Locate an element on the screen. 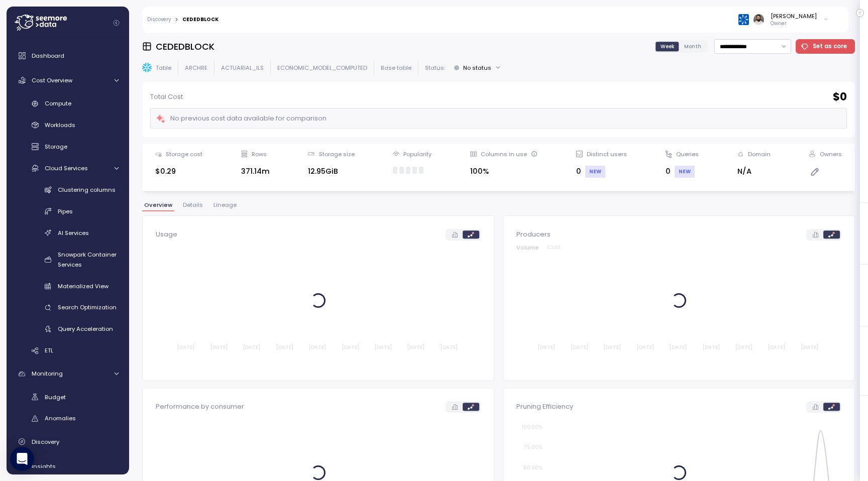 The width and height of the screenshot is (868, 481). span: AI Services is located at coordinates (74, 233).